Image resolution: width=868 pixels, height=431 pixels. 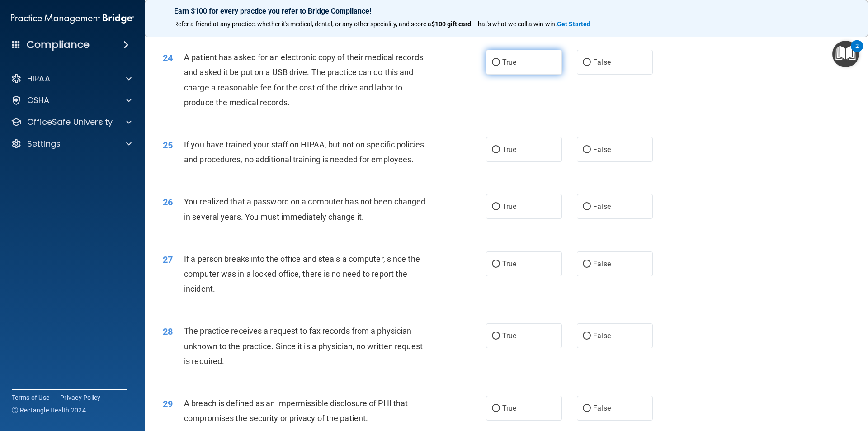 I want to click on span: If a person breaks into the office and steals a computer, since the computer was in a locked offi..., so click(x=302, y=274).